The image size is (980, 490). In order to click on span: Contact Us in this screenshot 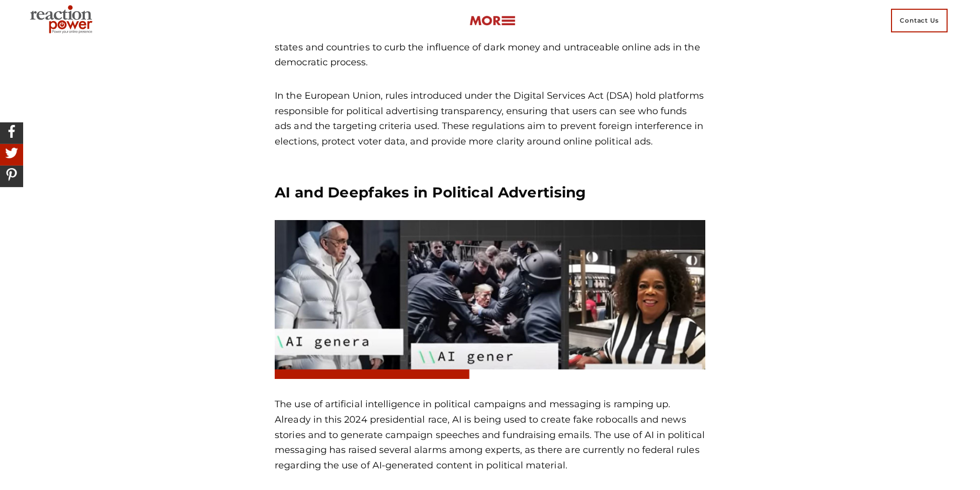, I will do `click(919, 20)`.